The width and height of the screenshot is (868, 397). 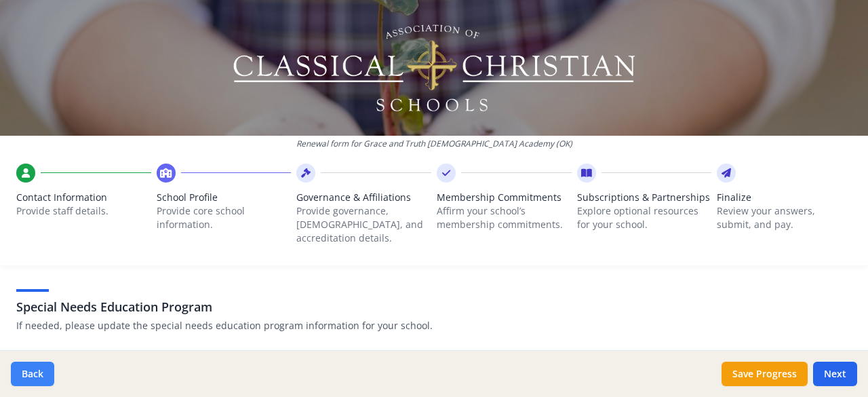 What do you see at coordinates (784, 218) in the screenshot?
I see `p: Review your answers, submit, and pay.` at bounding box center [784, 218].